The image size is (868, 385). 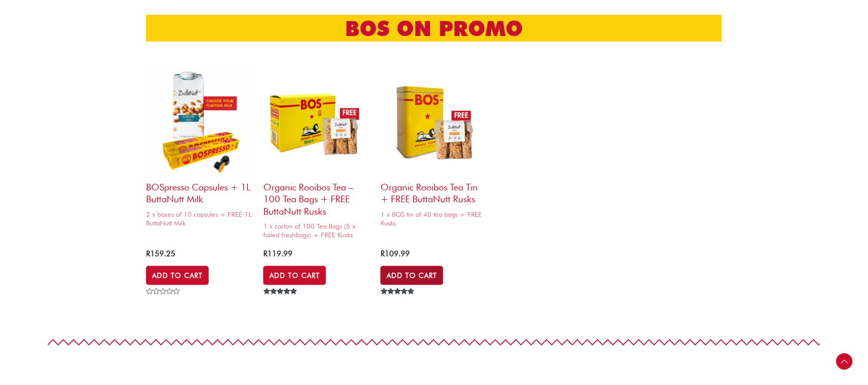 I want to click on img: organic rooibos tea 100 tea bags, so click(x=317, y=122).